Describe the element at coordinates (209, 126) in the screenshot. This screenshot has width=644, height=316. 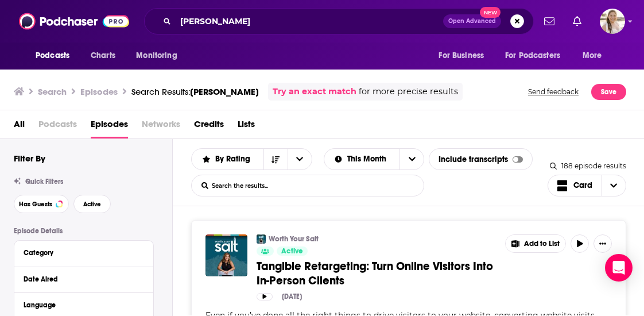
I see `span: Credits` at that location.